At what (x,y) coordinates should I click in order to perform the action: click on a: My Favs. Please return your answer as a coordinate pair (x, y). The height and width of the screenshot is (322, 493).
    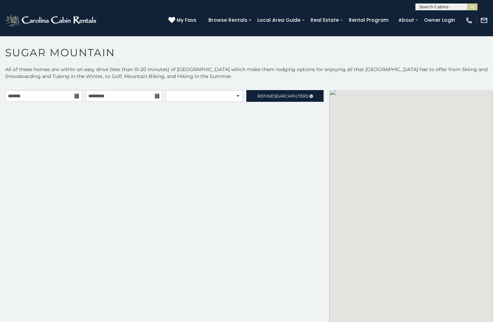
    Looking at the image, I should click on (183, 20).